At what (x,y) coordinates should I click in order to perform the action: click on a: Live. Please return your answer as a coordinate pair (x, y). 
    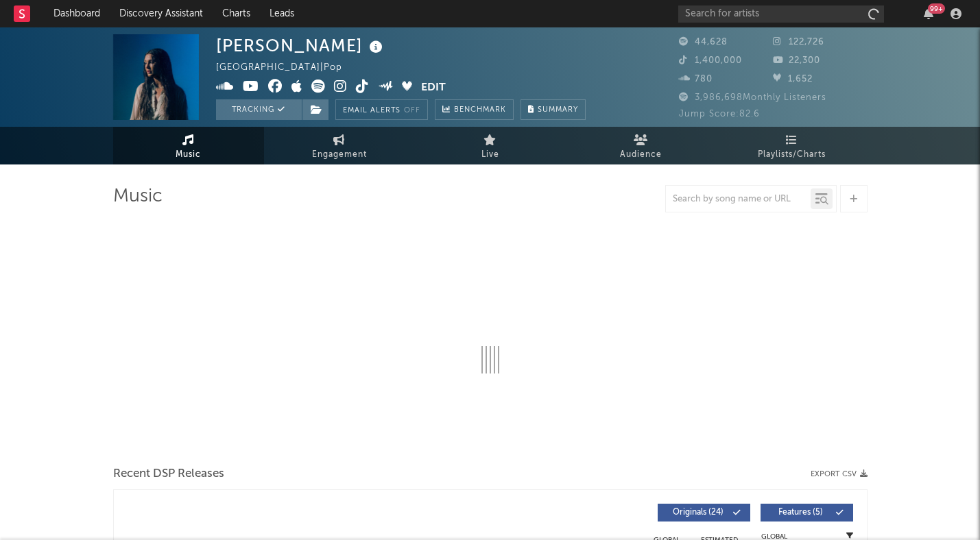
    Looking at the image, I should click on (491, 145).